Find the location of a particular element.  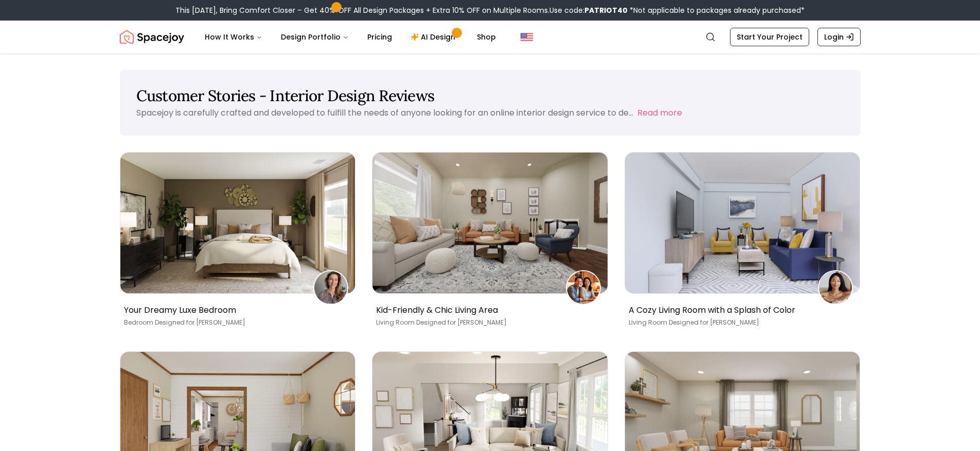

button: Read more is located at coordinates (659, 113).